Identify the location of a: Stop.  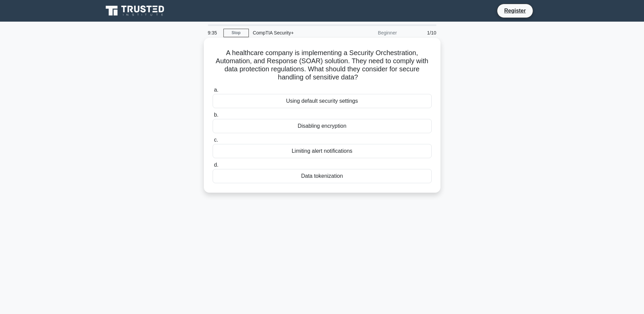
(236, 33).